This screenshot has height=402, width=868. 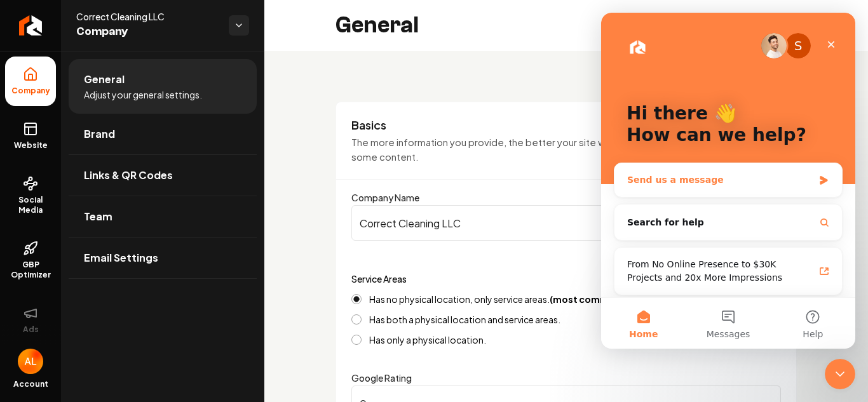 What do you see at coordinates (162, 258) in the screenshot?
I see `a: Email Settings` at bounding box center [162, 258].